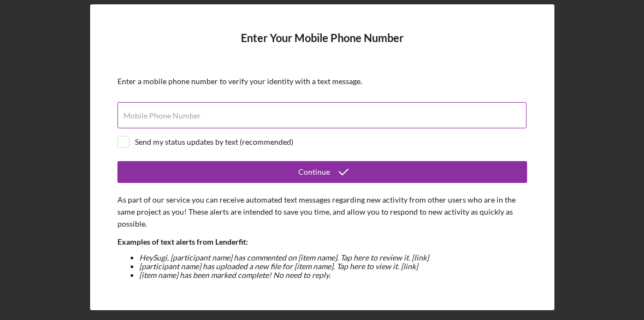  Describe the element at coordinates (322, 81) in the screenshot. I see `div: Enter a mobile phone number to verify your identity with a text message.` at that location.